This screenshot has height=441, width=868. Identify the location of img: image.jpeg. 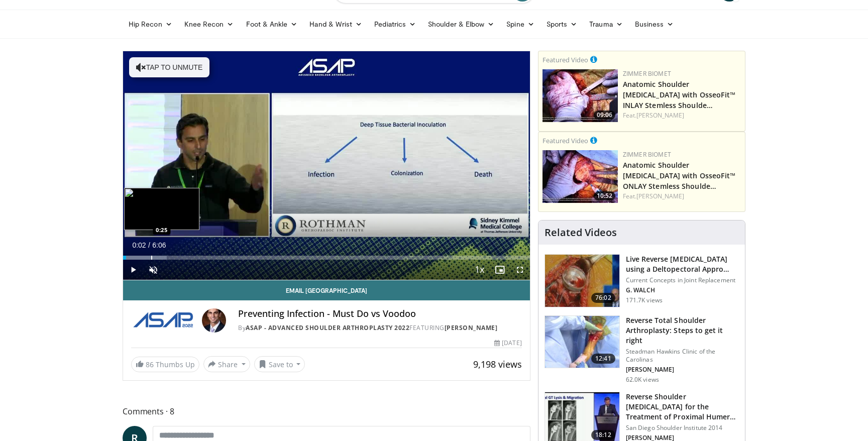
(162, 209).